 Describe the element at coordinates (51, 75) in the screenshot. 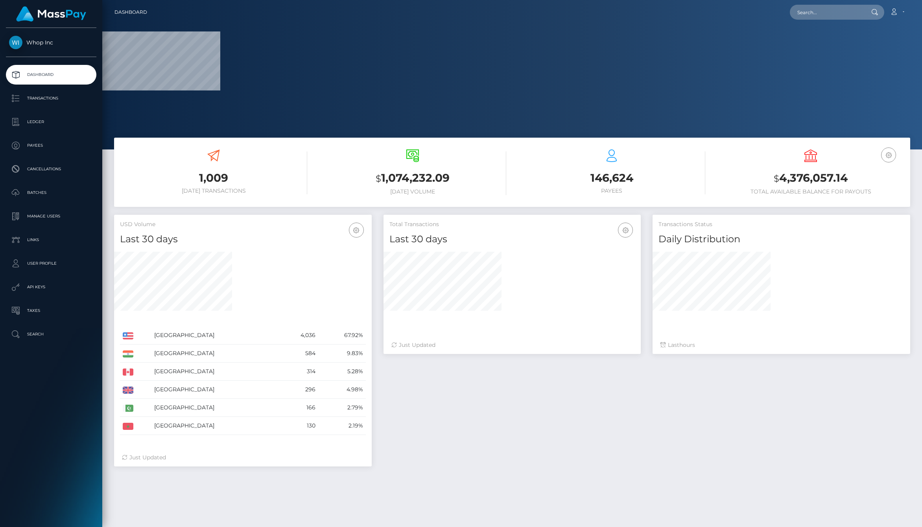

I see `p: Dashboard` at that location.